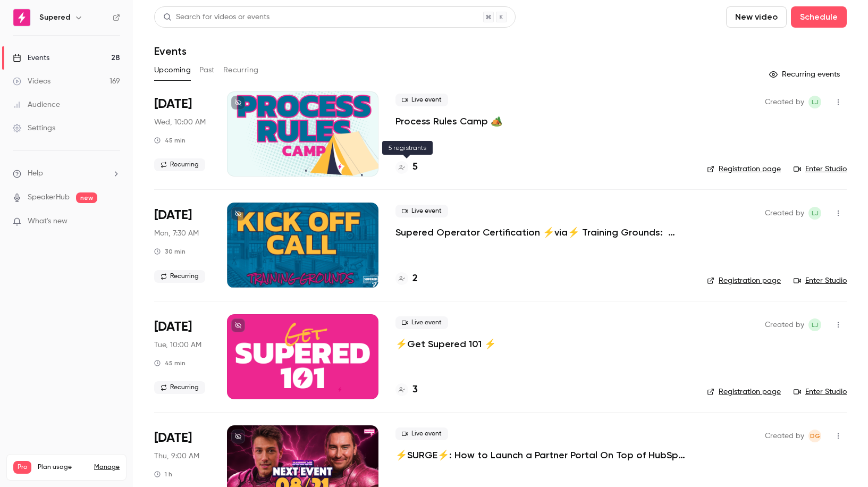 The image size is (868, 487). I want to click on div: Audience, so click(36, 105).